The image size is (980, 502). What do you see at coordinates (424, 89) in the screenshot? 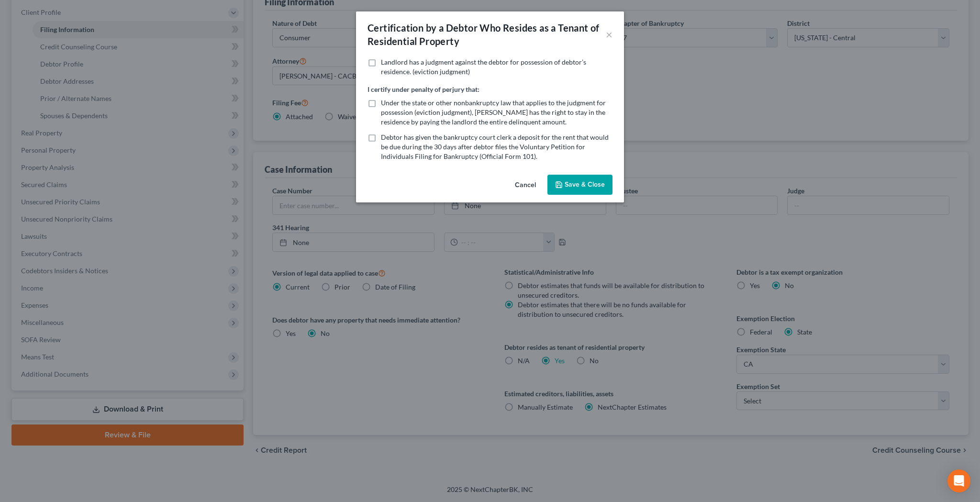
I see `label: I certify under penalty of perjury that:` at bounding box center [424, 89].